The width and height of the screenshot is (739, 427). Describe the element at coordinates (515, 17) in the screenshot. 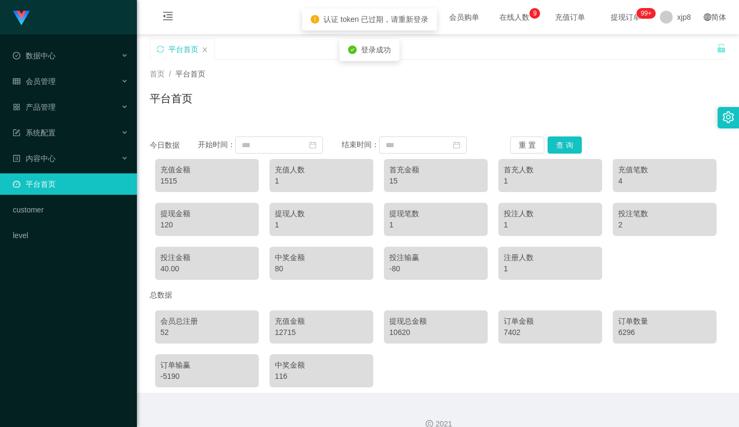

I see `span: 在线人数` at that location.